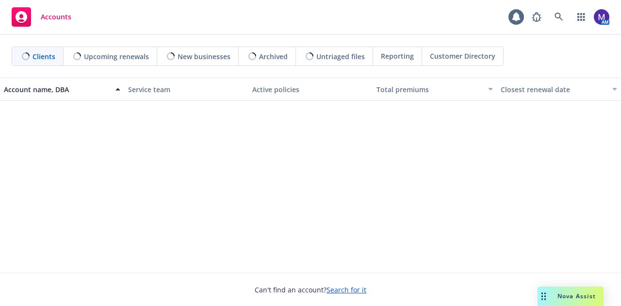 The height and width of the screenshot is (306, 621). What do you see at coordinates (186, 89) in the screenshot?
I see `button: Service team` at bounding box center [186, 89].